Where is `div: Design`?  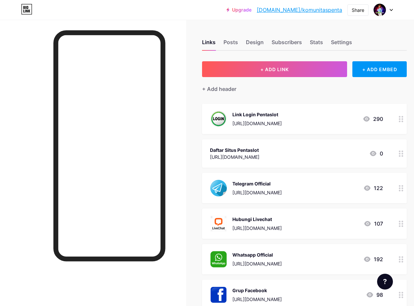
div: Design is located at coordinates (255, 44).